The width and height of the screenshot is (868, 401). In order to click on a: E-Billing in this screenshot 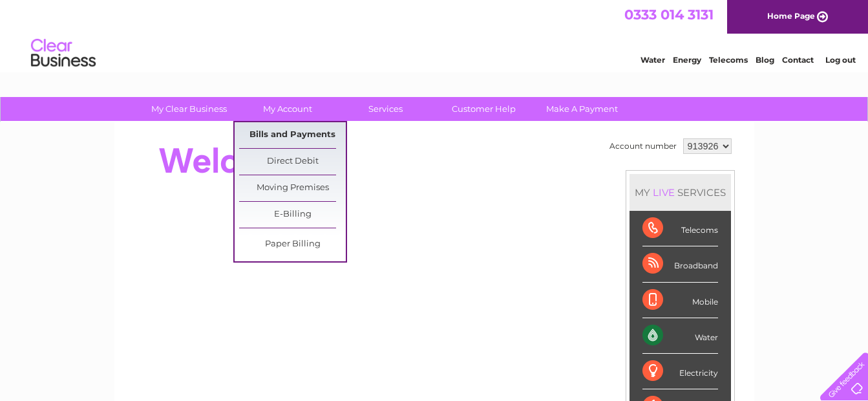, I will do `click(292, 215)`.